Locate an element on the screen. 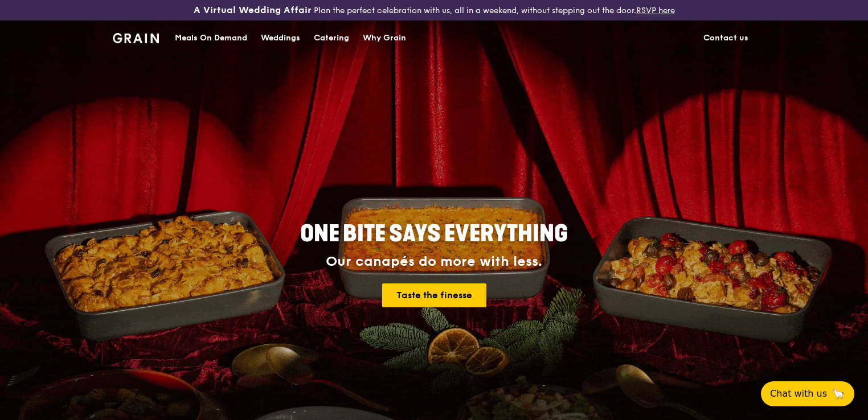  a: Catering is located at coordinates (331, 38).